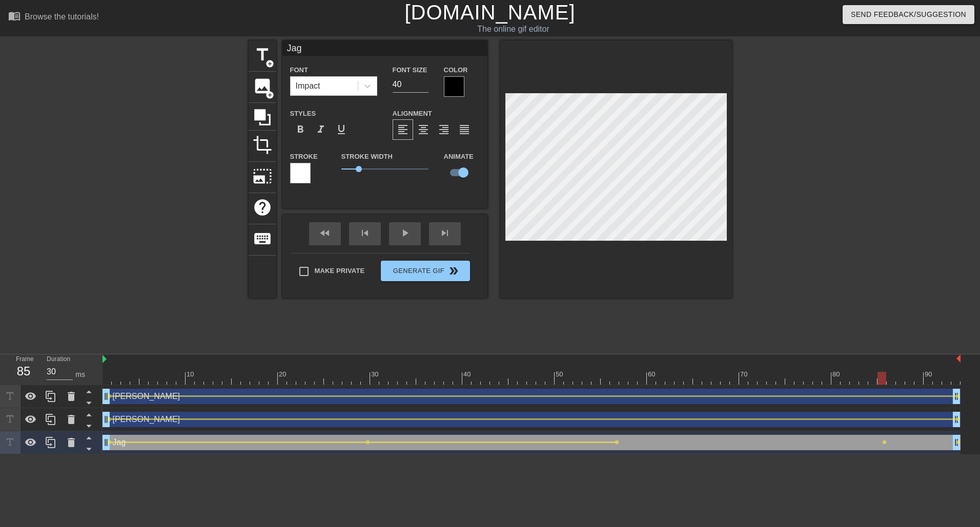 The height and width of the screenshot is (527, 980). Describe the element at coordinates (412, 114) in the screenshot. I see `label: Alignment` at that location.